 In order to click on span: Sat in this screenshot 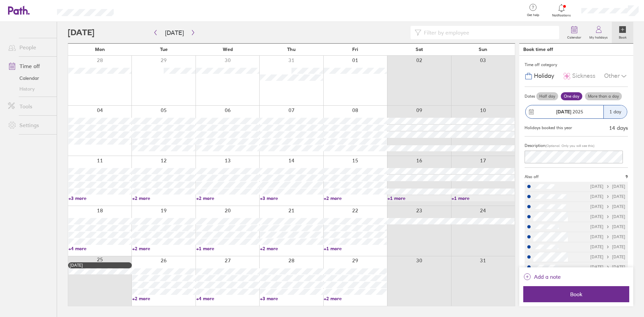, I will do `click(419, 49)`.